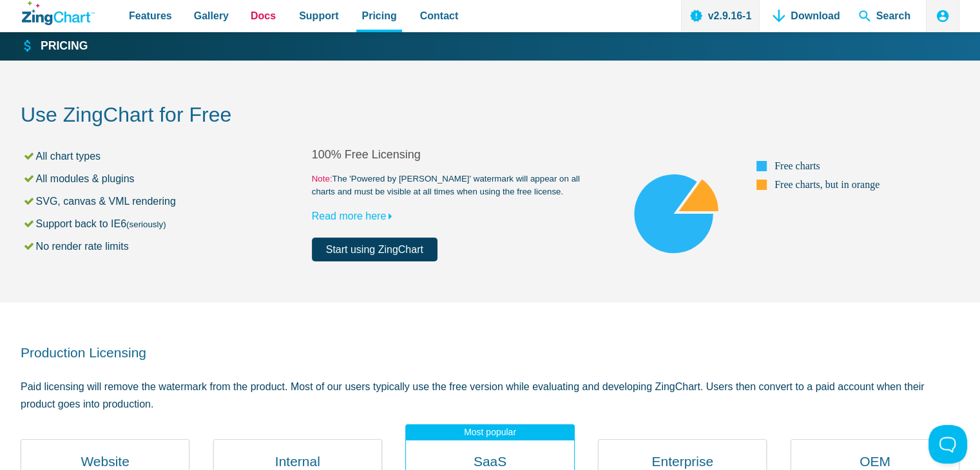  I want to click on span: Features, so click(150, 16).